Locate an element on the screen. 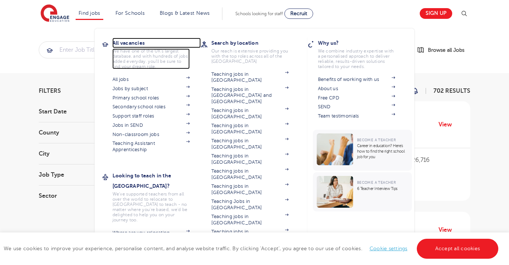 This screenshot has height=265, width=509. p: Career in education? Here’s how to find the right school job for you is located at coordinates (383, 151).